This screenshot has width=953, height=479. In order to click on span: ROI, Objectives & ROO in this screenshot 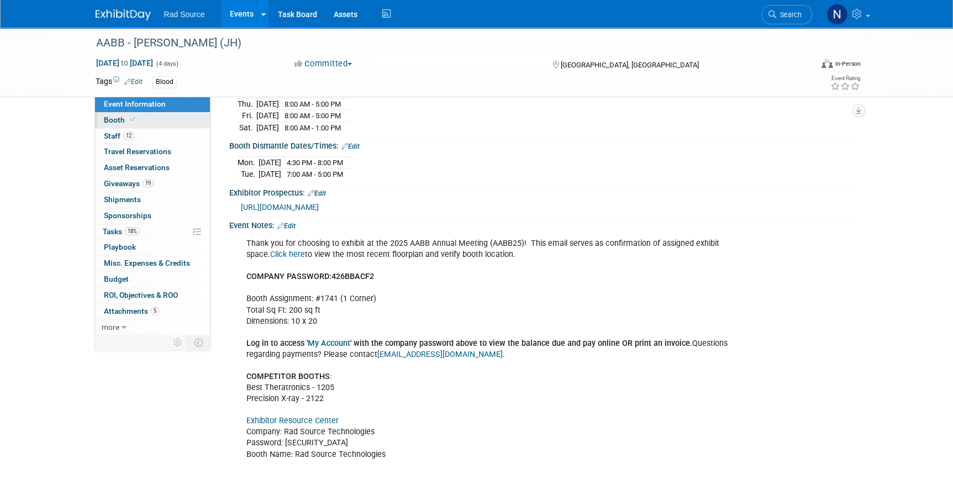, I will do `click(141, 295)`.